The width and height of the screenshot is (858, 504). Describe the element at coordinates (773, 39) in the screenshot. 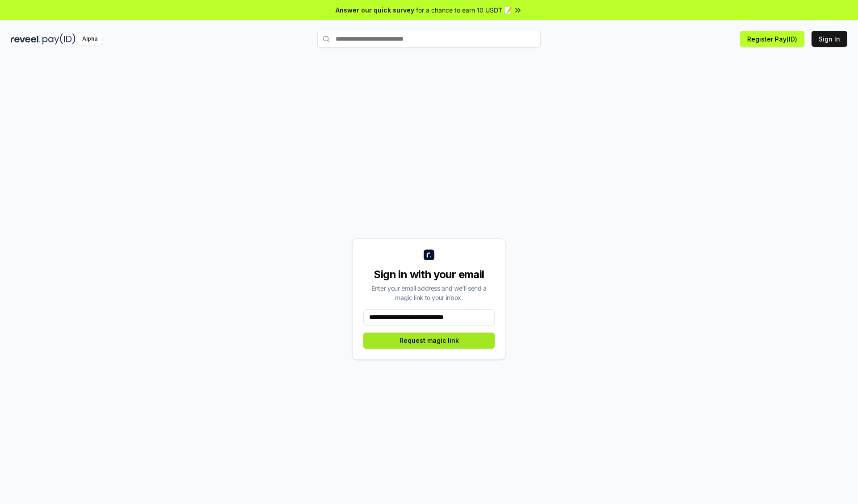

I see `button: Register Pay(ID)` at that location.